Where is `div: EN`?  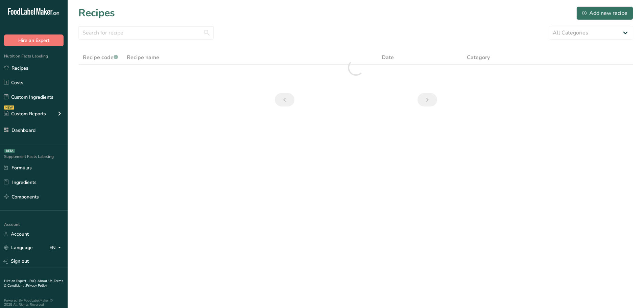 div: EN is located at coordinates (57, 248).